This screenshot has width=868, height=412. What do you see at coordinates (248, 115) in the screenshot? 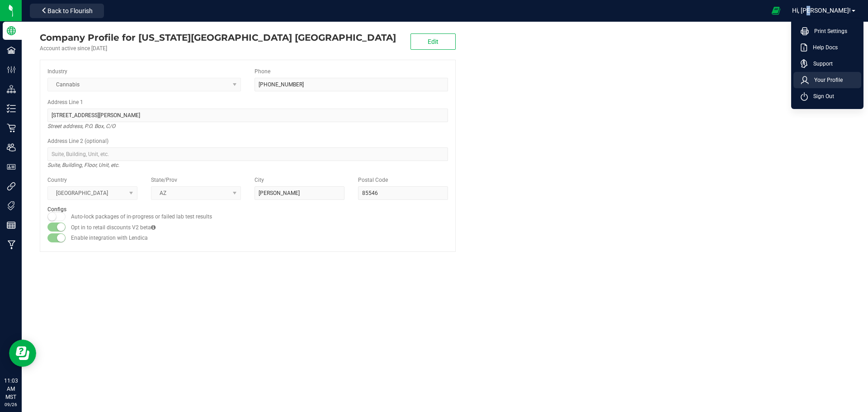
I see `input: Address` at bounding box center [248, 115].